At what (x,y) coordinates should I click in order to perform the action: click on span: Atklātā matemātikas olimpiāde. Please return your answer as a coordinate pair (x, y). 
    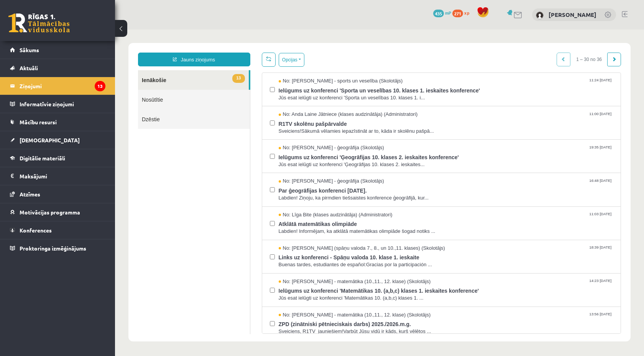
    Looking at the image, I should click on (331, 193).